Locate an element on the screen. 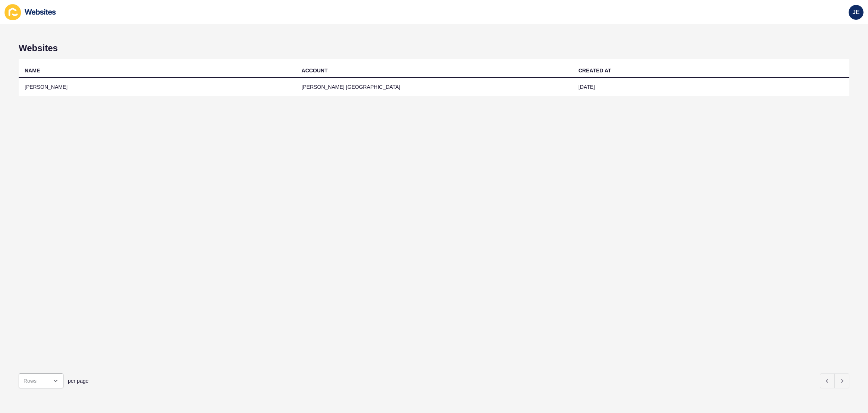  div: NAME is located at coordinates (32, 70).